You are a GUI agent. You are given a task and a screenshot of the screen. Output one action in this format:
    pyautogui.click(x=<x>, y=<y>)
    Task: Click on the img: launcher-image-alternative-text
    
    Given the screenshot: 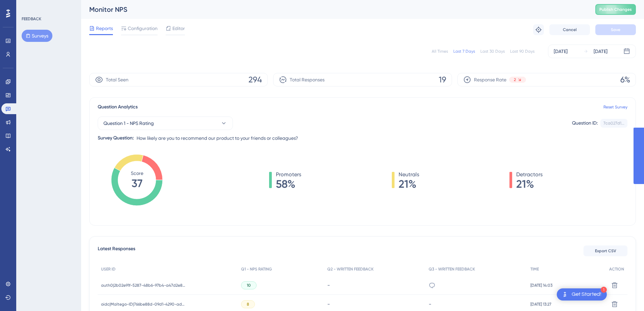 What is the action you would take?
    pyautogui.click(x=565, y=294)
    